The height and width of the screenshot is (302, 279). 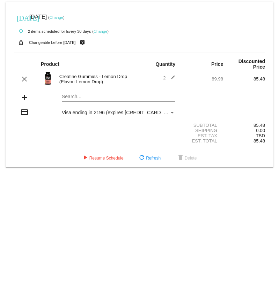 What do you see at coordinates (21, 43) in the screenshot?
I see `mat-icon: lock_open` at bounding box center [21, 43].